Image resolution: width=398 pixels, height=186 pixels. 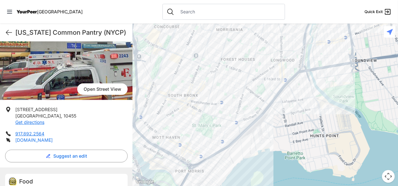 What do you see at coordinates (30, 122) in the screenshot?
I see `a: Get directions` at bounding box center [30, 122].